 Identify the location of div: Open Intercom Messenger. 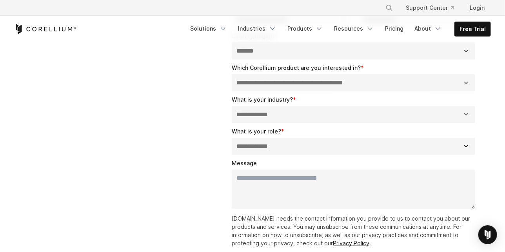
(488, 235).